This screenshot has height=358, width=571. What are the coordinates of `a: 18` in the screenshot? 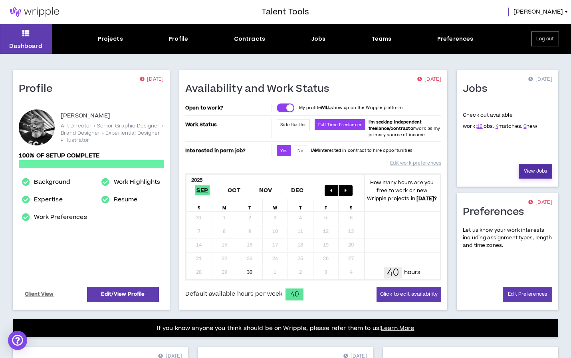 It's located at (480, 126).